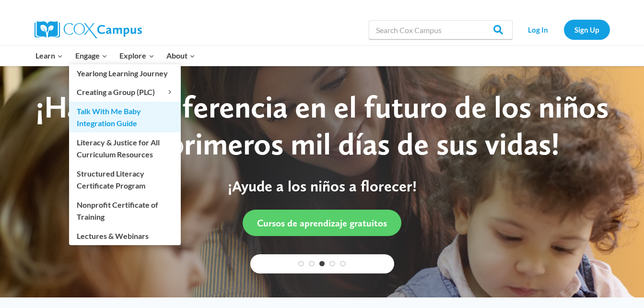  Describe the element at coordinates (125, 74) in the screenshot. I see `a: Yearlong Learning Journey` at that location.